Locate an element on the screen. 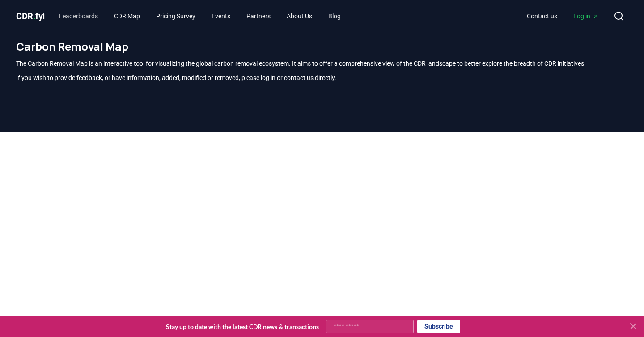  span: CDR fyi is located at coordinates (30, 16).